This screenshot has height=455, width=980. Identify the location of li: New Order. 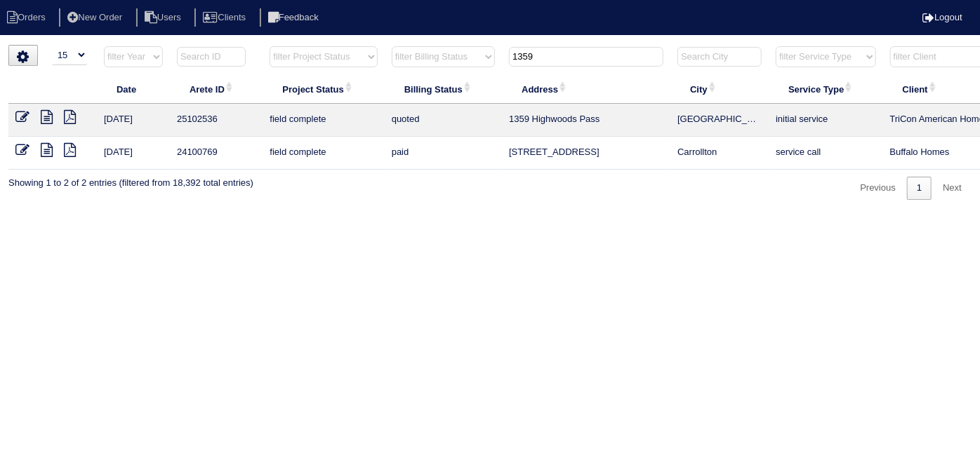
(96, 17).